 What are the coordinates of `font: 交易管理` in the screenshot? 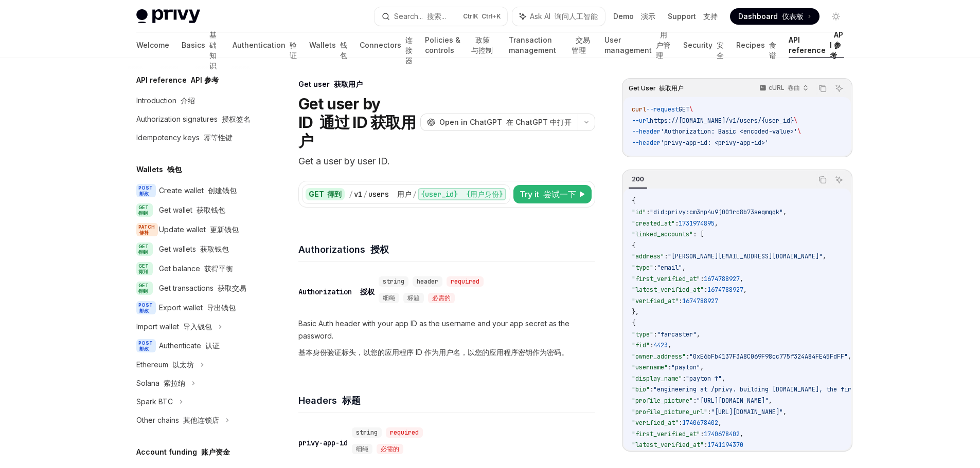 It's located at (581, 45).